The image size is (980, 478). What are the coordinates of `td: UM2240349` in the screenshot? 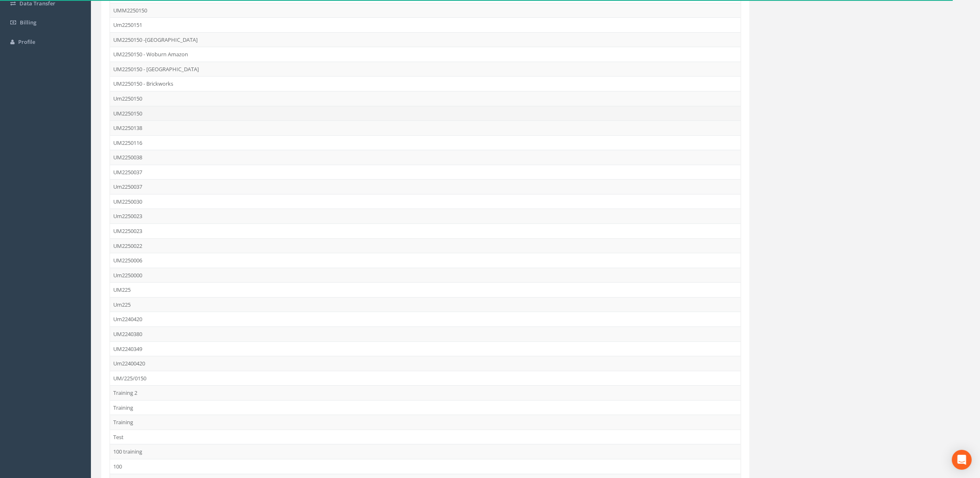 It's located at (426, 349).